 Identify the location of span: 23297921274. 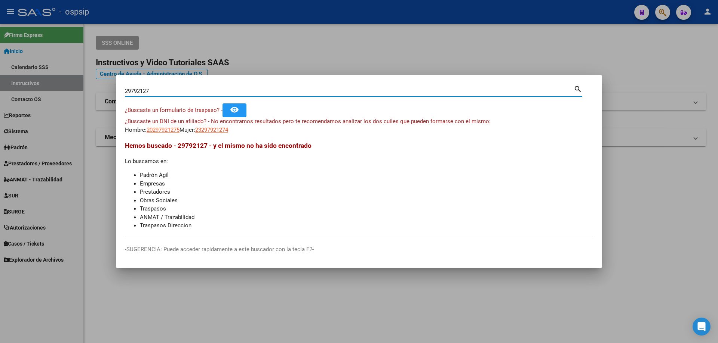
(212, 130).